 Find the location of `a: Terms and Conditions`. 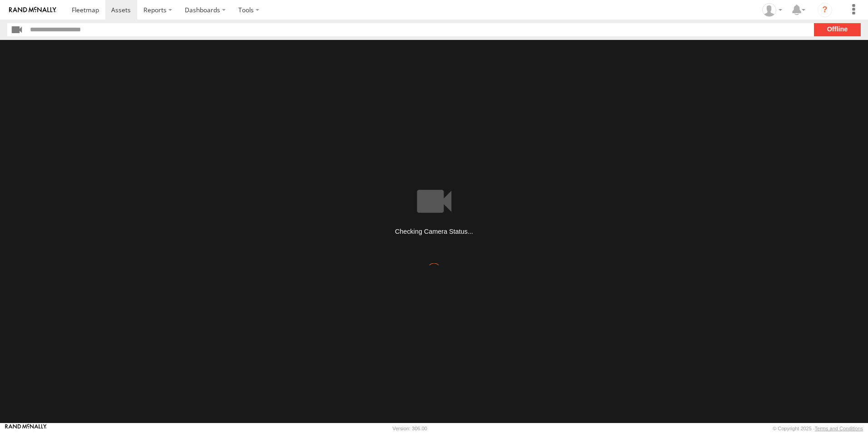

a: Terms and Conditions is located at coordinates (840, 429).